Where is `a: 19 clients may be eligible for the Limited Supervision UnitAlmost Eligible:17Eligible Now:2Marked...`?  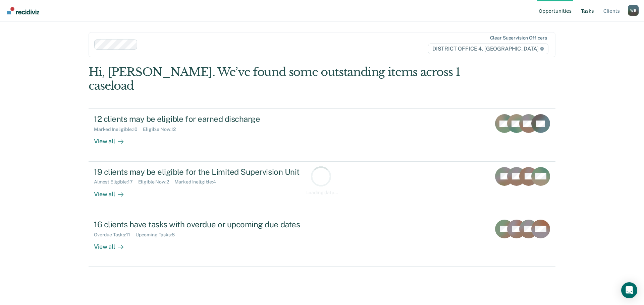
a: 19 clients may be eligible for the Limited Supervision UnitAlmost Eligible:17Eligible Now:2Marked... is located at coordinates (322, 188).